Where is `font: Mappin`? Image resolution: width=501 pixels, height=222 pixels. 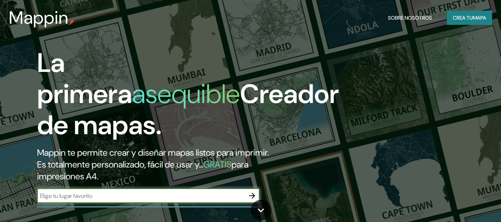 font: Mappin is located at coordinates (39, 17).